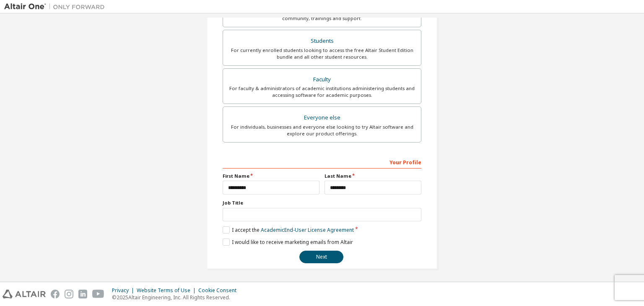  I want to click on img: altair_logo.svg, so click(24, 294).